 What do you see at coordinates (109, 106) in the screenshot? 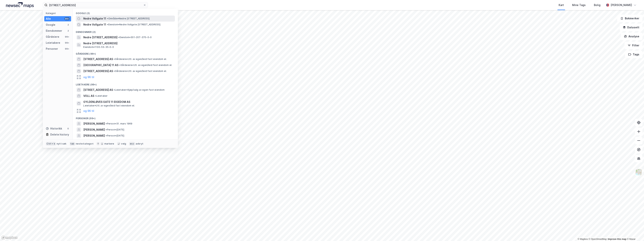
I see `span: Leietaker • Utl. av egen/leid fast eiendom el.` at bounding box center [109, 106].